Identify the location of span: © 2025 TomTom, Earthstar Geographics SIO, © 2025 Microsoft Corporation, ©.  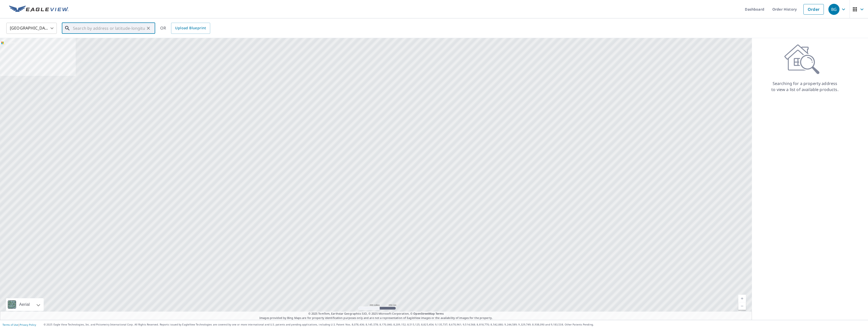
(376, 314).